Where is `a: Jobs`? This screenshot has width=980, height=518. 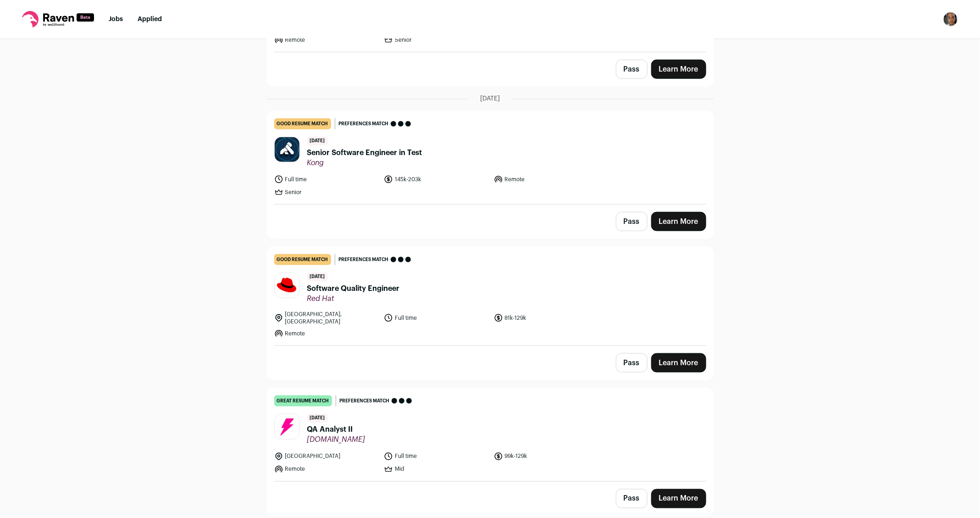
a: Jobs is located at coordinates (116, 19).